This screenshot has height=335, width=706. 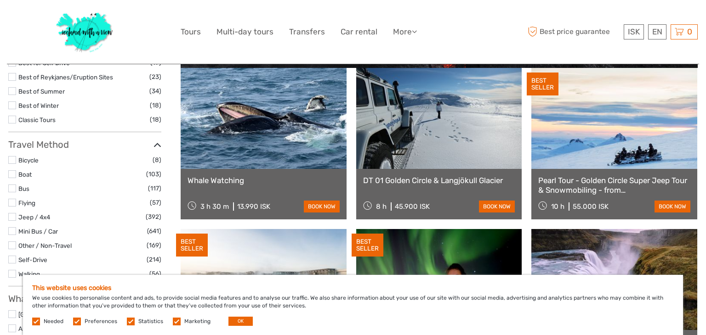 What do you see at coordinates (191, 32) in the screenshot?
I see `a: Tours` at bounding box center [191, 32].